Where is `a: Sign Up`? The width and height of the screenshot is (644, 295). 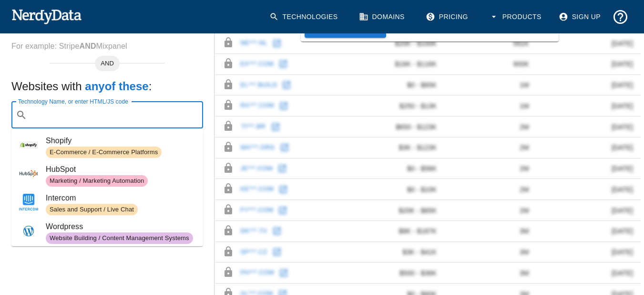 a: Sign Up is located at coordinates (580, 17).